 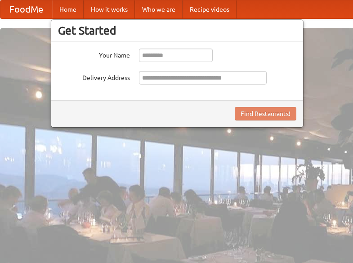 I want to click on a: Who we are, so click(x=159, y=9).